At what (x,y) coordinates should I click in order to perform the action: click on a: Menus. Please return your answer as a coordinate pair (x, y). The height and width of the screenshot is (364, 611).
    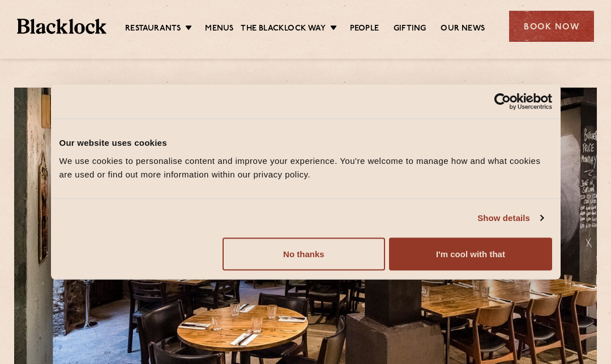
    Looking at the image, I should click on (219, 29).